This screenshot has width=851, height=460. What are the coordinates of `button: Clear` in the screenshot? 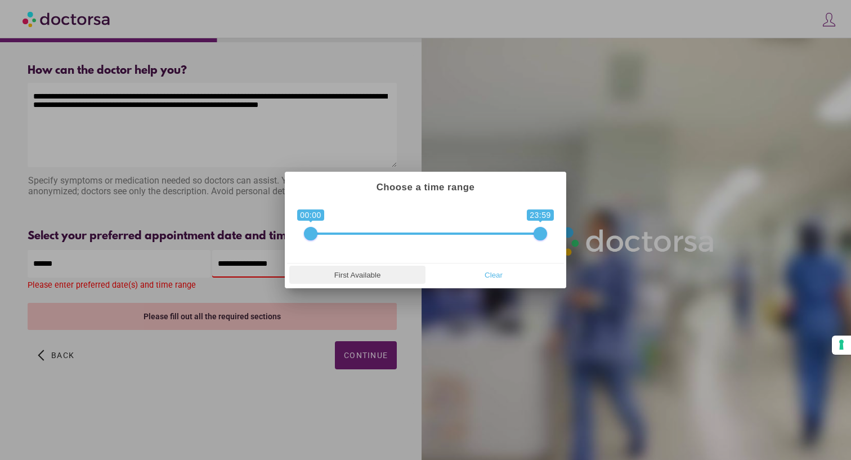 It's located at (493, 275).